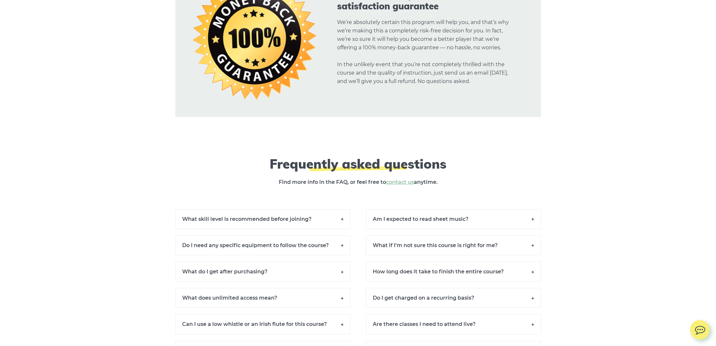  What do you see at coordinates (700, 328) in the screenshot?
I see `img: chat.svg` at bounding box center [700, 328].